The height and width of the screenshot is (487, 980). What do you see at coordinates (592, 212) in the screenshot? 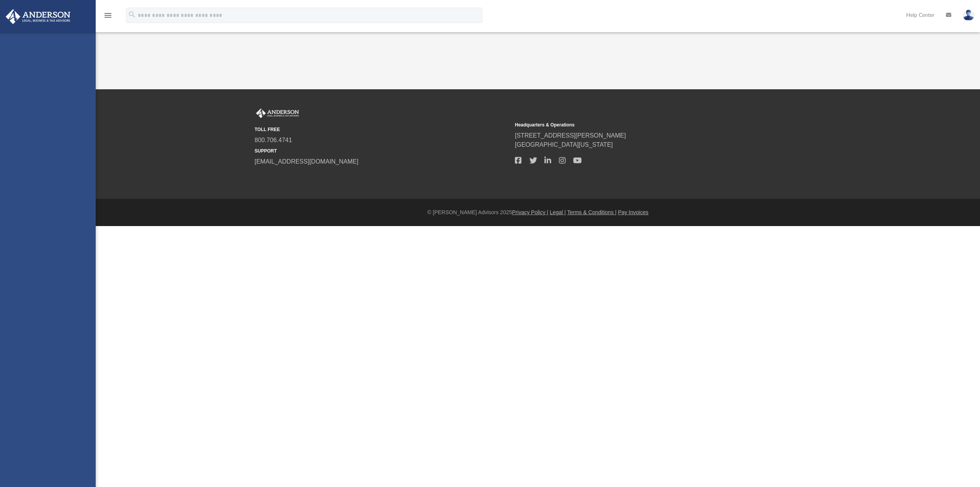
I see `a: Terms & Conditions |` at bounding box center [592, 212].